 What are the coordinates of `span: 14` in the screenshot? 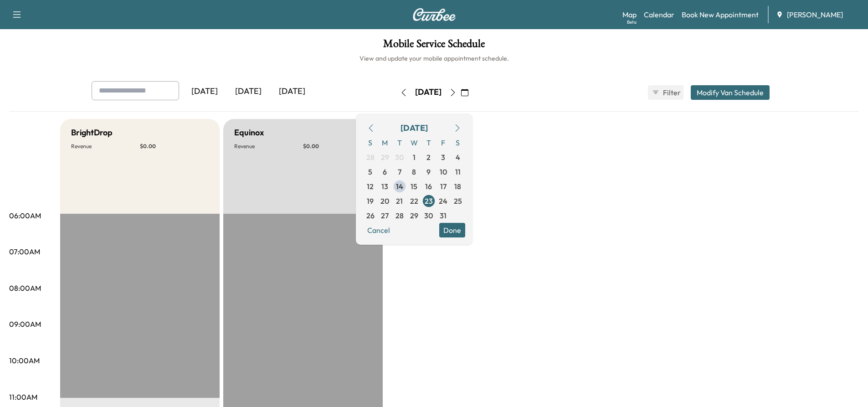 It's located at (399, 187).